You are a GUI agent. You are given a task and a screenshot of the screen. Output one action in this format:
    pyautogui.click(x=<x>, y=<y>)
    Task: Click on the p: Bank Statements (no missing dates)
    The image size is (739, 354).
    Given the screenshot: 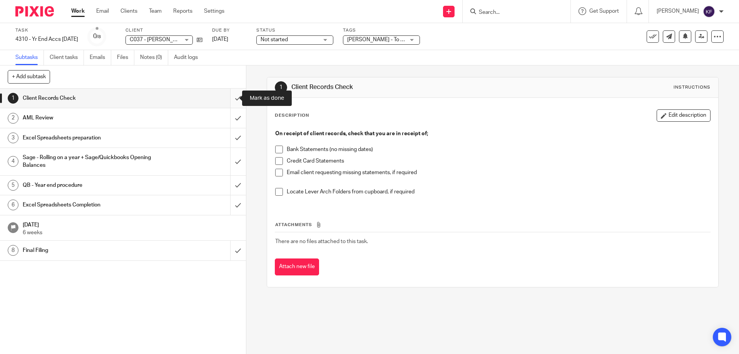 What is the action you would take?
    pyautogui.click(x=498, y=149)
    